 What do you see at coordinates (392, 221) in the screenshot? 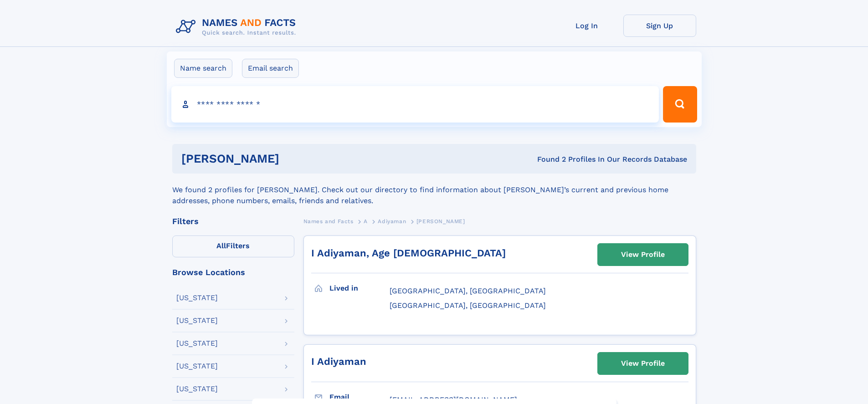
I see `span: Adiyaman` at bounding box center [392, 221].